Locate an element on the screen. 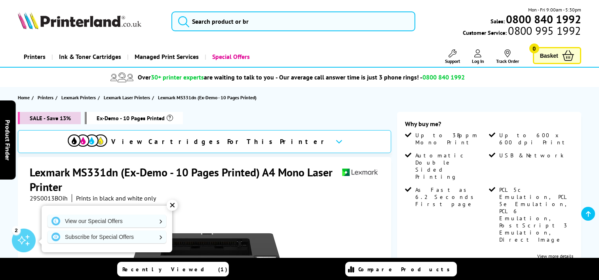 Image resolution: width=599 pixels, height=280 pixels. b: 0800 840 1992 is located at coordinates (544, 19).